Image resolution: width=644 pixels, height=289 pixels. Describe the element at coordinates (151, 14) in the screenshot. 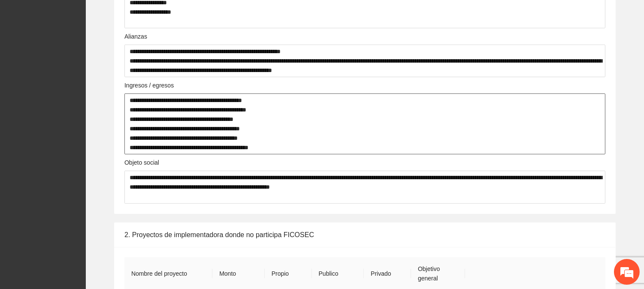

I see `div: Minimizar ventana de chat en vivo` at that location.